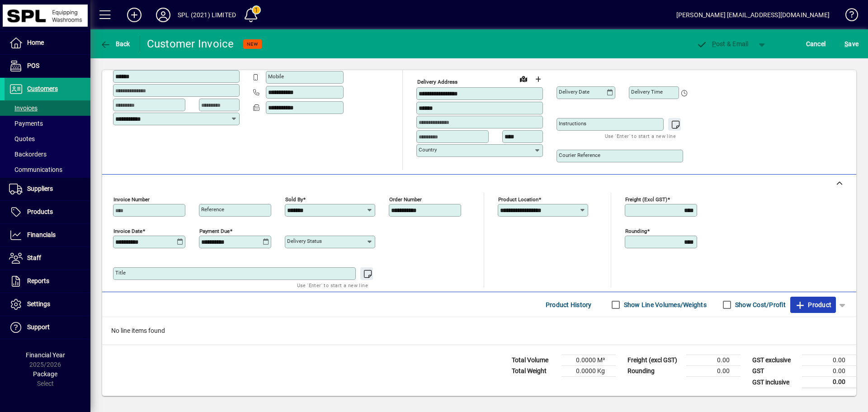 The height and width of the screenshot is (412, 868). I want to click on span: Suppliers, so click(40, 188).